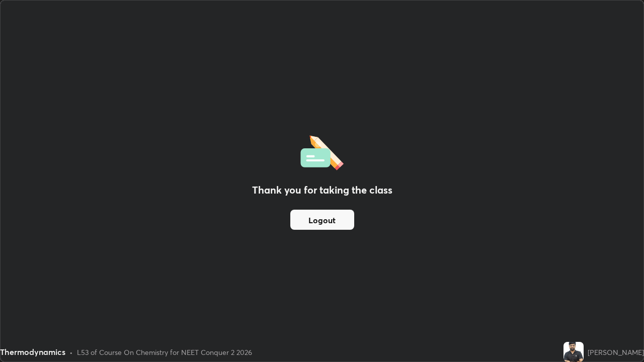 The image size is (644, 362). I want to click on h2: Thank you for taking the class, so click(322, 190).